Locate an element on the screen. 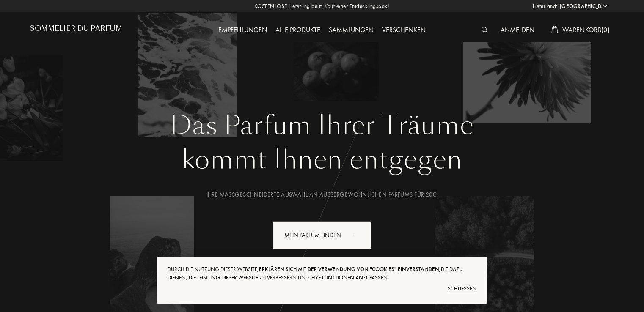 This screenshot has width=644, height=312. h1: Sommelier du Parfum is located at coordinates (76, 29).